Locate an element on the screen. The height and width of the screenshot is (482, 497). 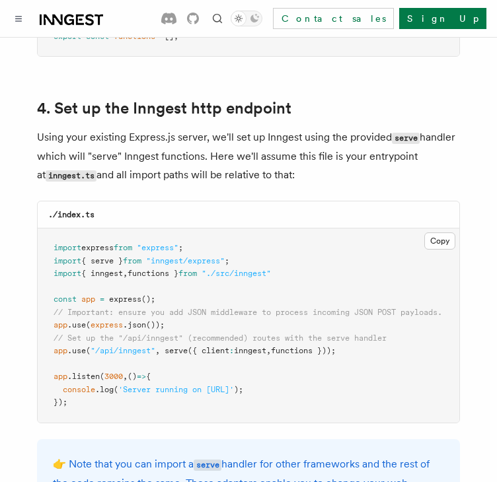
code: ./index.ts is located at coordinates (71, 215).